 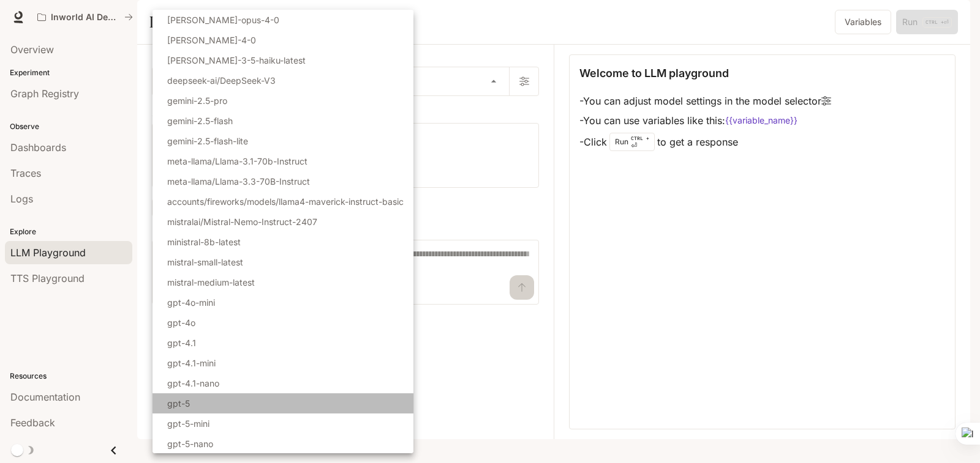 What do you see at coordinates (205, 262) in the screenshot?
I see `p: mistral-small-latest` at bounding box center [205, 262].